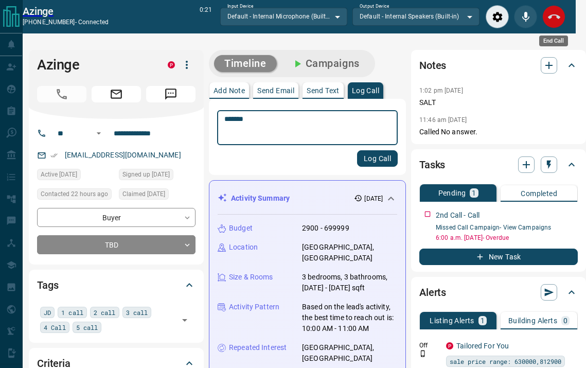 The image size is (586, 368). I want to click on a: Missed Call Campaign- View Campaigns, so click(494, 228).